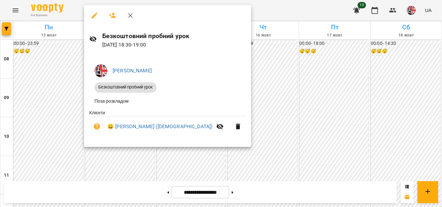  Describe the element at coordinates (174, 36) in the screenshot. I see `h6: Безкоштовний пробний урок` at that location.